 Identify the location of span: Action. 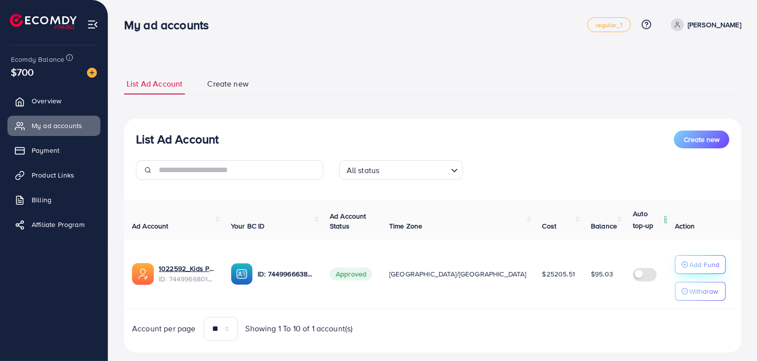
(685, 226).